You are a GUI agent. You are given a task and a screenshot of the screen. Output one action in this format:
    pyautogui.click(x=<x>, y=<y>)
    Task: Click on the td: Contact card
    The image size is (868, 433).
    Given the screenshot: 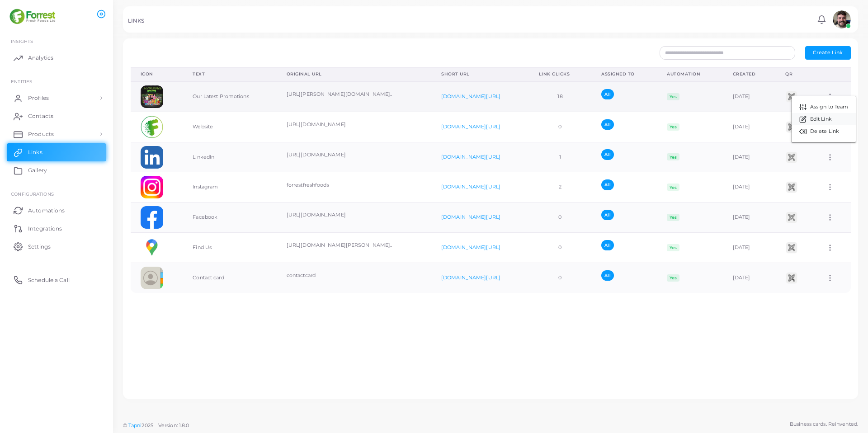 What is the action you would take?
    pyautogui.click(x=229, y=278)
    